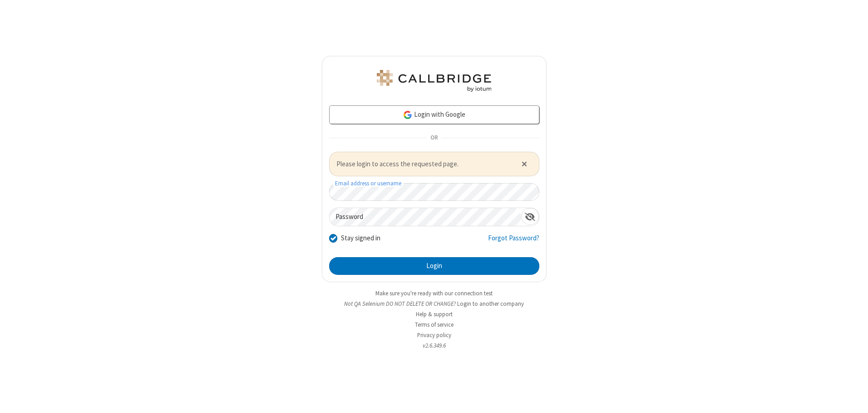 This screenshot has height=413, width=868. What do you see at coordinates (434, 335) in the screenshot?
I see `a: Privacy policy` at bounding box center [434, 335].